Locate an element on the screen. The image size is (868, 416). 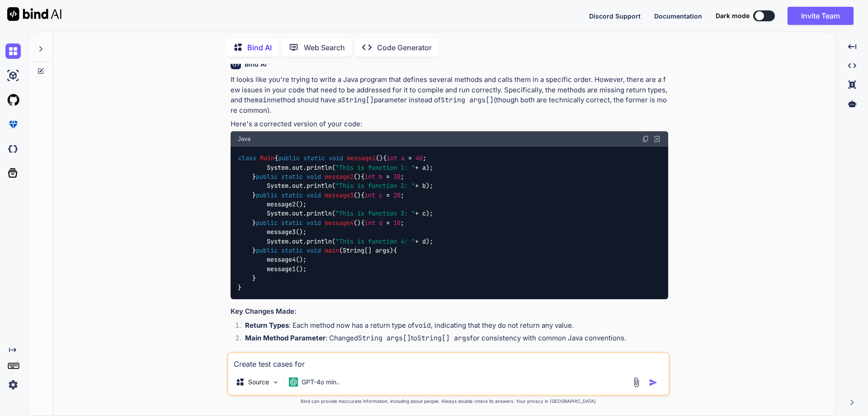
span: main is located at coordinates (332, 251).